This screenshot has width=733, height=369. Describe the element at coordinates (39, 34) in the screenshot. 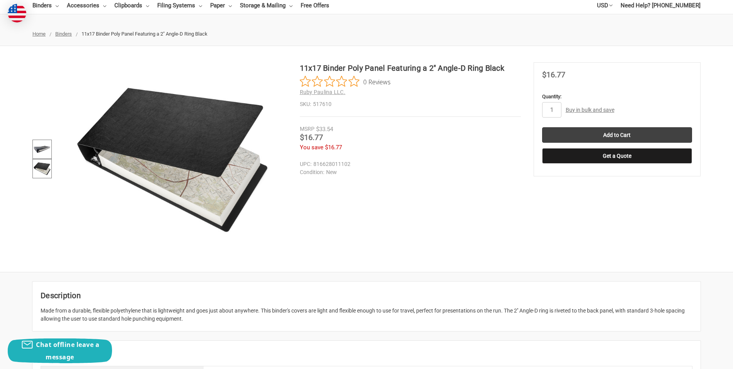

I see `span: Home` at that location.